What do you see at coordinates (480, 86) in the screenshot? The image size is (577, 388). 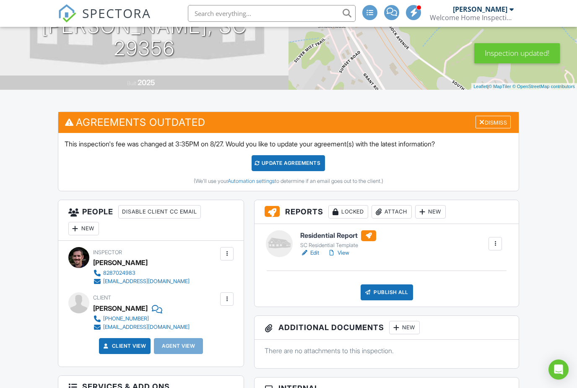 I see `a: Leaflet` at bounding box center [480, 86].